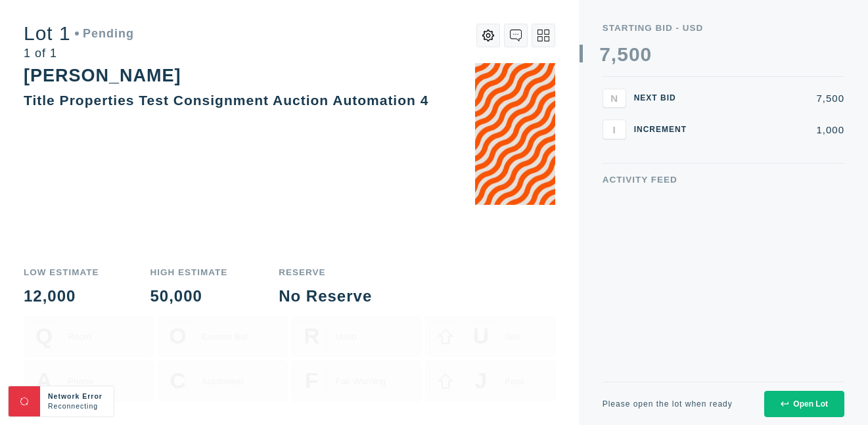  Describe the element at coordinates (663, 129) in the screenshot. I see `div: Increment` at that location.